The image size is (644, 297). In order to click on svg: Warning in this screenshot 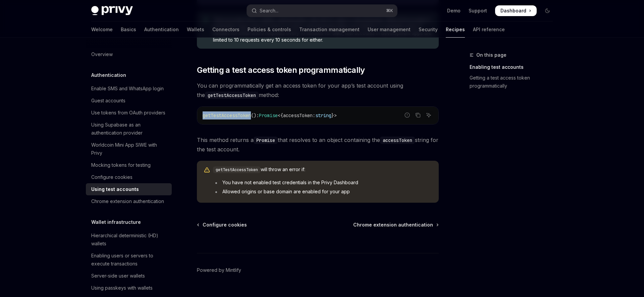, I will do `click(207, 170)`.